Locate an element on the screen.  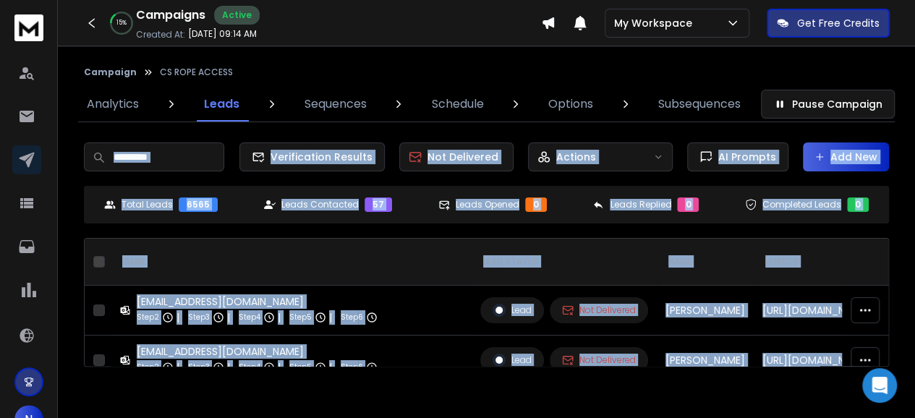
a: Sequences is located at coordinates (335, 104).